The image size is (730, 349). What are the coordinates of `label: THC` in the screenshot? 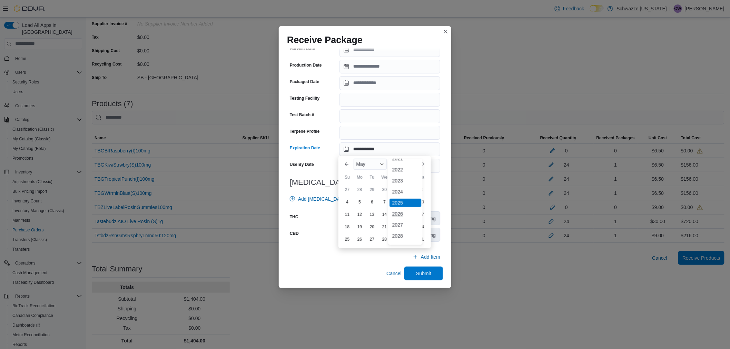 It's located at (294, 217).